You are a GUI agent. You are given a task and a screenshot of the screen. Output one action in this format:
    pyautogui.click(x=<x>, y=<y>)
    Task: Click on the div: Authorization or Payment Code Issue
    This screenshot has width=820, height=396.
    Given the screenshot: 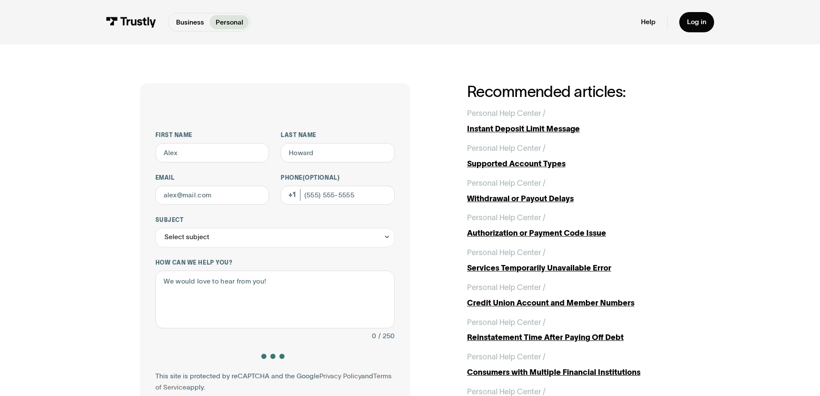 What is the action you would take?
    pyautogui.click(x=574, y=233)
    